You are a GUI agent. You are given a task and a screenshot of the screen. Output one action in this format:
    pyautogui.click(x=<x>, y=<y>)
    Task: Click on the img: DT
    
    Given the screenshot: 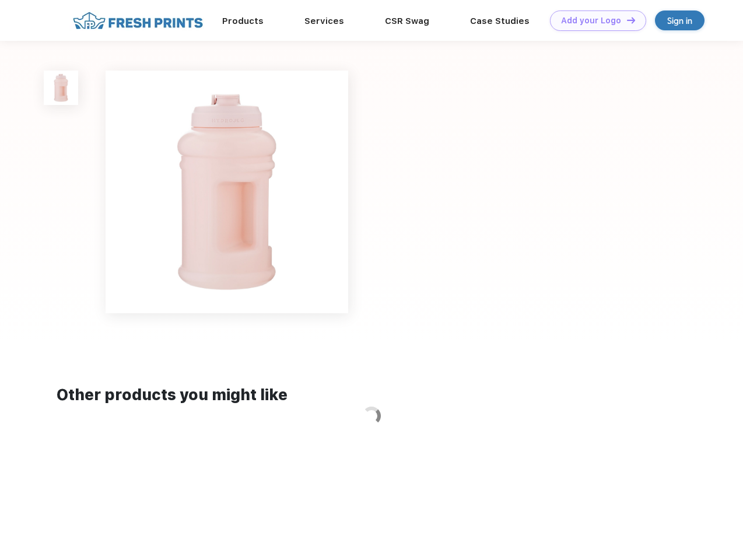 What is the action you would take?
    pyautogui.click(x=631, y=20)
    